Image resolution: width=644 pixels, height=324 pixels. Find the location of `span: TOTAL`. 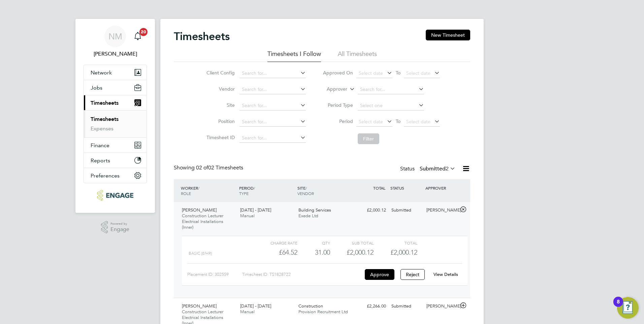

span: TOTAL is located at coordinates (379, 188).